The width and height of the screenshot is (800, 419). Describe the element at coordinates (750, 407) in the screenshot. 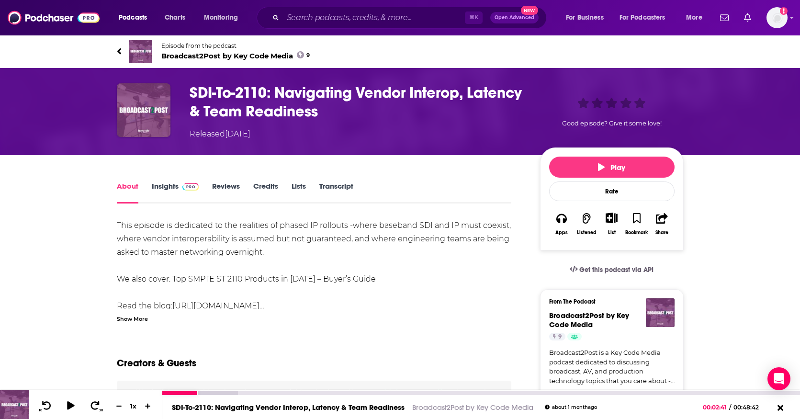

I see `span: 00:48:42` at that location.